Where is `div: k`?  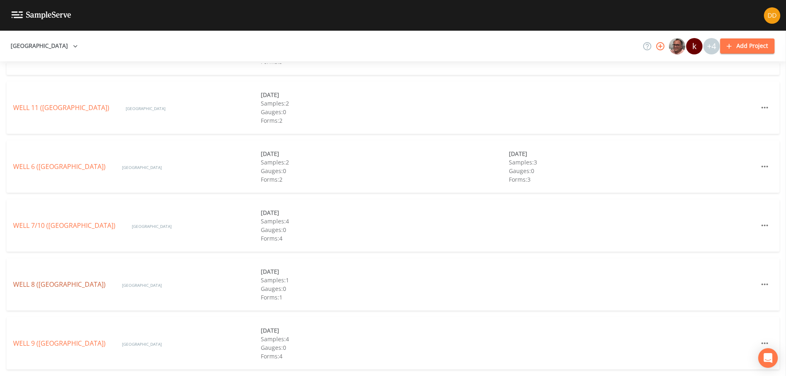
div: k is located at coordinates (694, 46).